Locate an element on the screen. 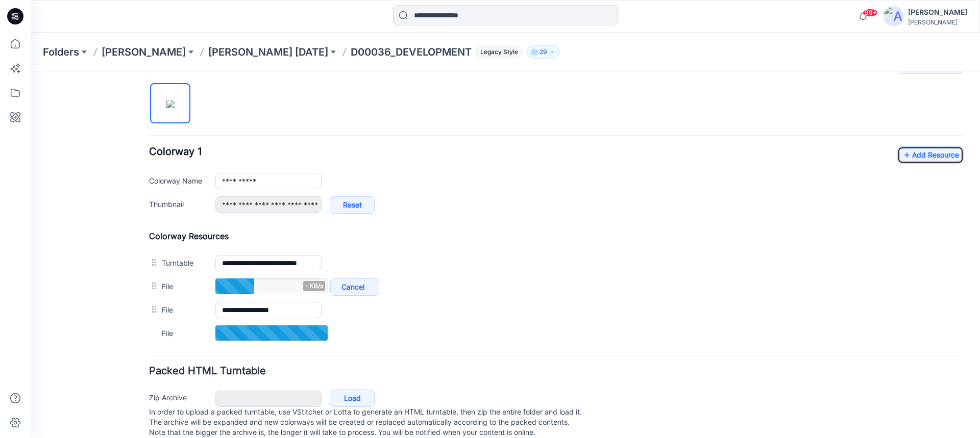  span: 99+ is located at coordinates (870, 13).